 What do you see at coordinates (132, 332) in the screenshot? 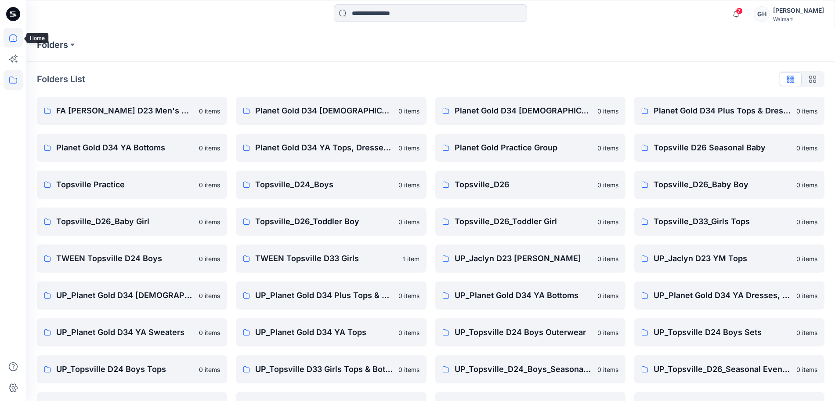
I see `a: UP_Planet Gold D34 YA Sweaters0 items` at bounding box center [132, 332].